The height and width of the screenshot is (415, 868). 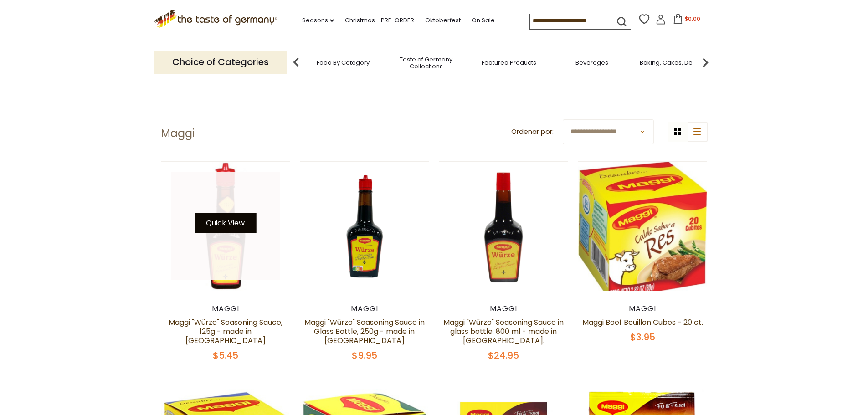 What do you see at coordinates (364, 355) in the screenshot?
I see `span: $9.95` at bounding box center [364, 355].